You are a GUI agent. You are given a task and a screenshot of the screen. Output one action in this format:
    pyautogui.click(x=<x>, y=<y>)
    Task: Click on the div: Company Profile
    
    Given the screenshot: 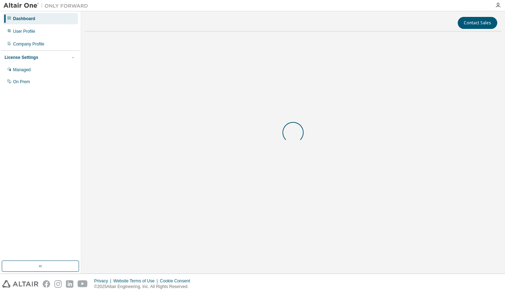 What is the action you would take?
    pyautogui.click(x=29, y=44)
    